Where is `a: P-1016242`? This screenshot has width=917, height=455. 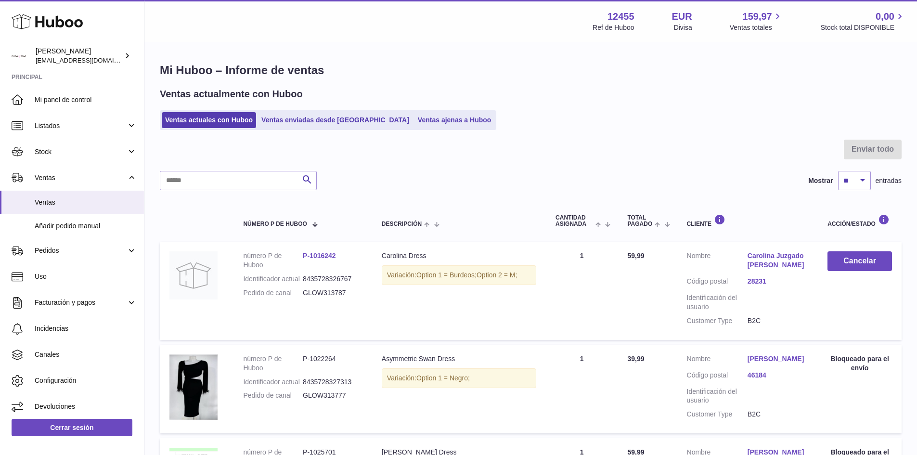
a: P-1016242 is located at coordinates (319, 256).